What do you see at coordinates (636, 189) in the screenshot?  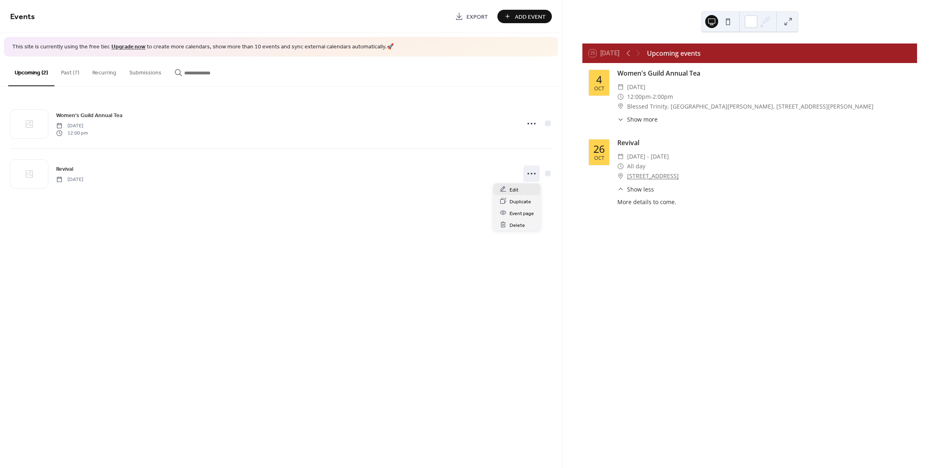 I see `button: ​Show less` at bounding box center [636, 189].